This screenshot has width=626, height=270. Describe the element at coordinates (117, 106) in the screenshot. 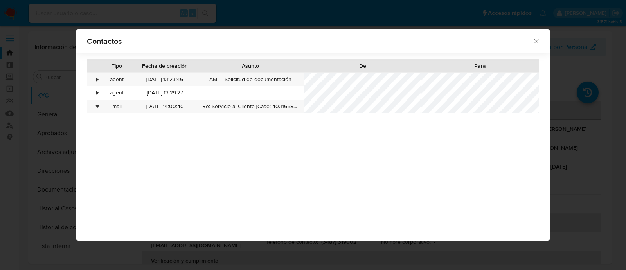

I see `div: mail` at that location.